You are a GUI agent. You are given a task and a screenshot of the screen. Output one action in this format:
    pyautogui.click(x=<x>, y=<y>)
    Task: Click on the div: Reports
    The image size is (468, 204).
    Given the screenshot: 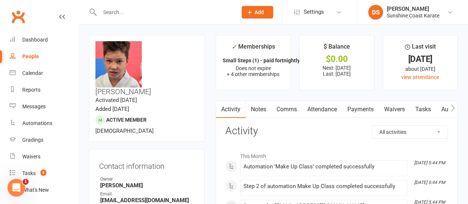 What is the action you would take?
    pyautogui.click(x=31, y=90)
    